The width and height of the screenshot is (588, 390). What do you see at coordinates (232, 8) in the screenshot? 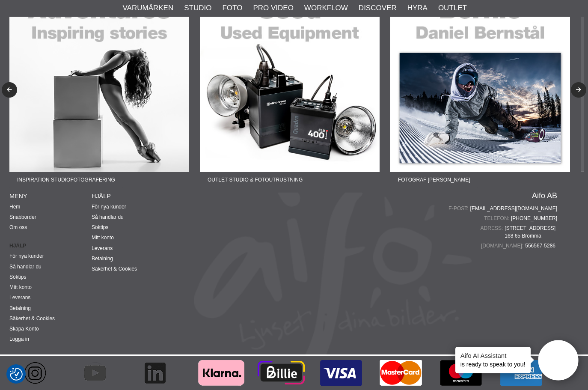
I see `a: Foto` at bounding box center [232, 8].